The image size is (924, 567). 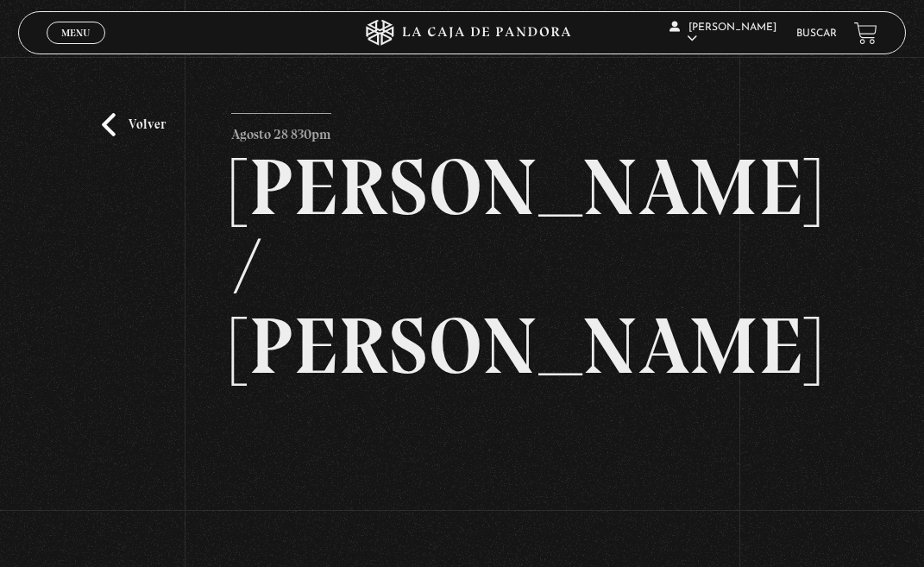 I want to click on a: Buscar, so click(x=816, y=33).